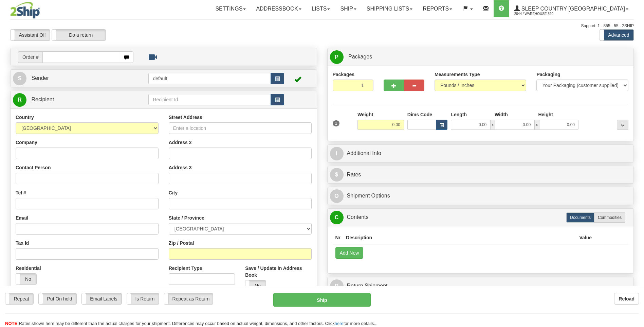 This screenshot has width=644, height=327. I want to click on button: Ship, so click(322, 300).